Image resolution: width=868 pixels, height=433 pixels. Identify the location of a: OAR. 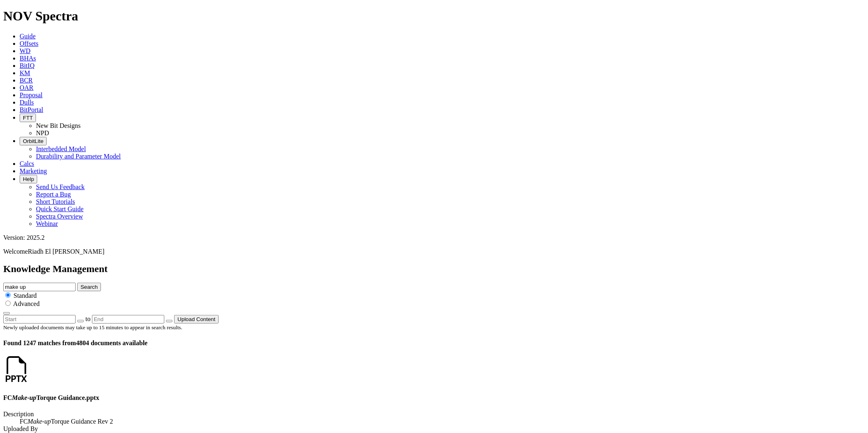
(26, 88).